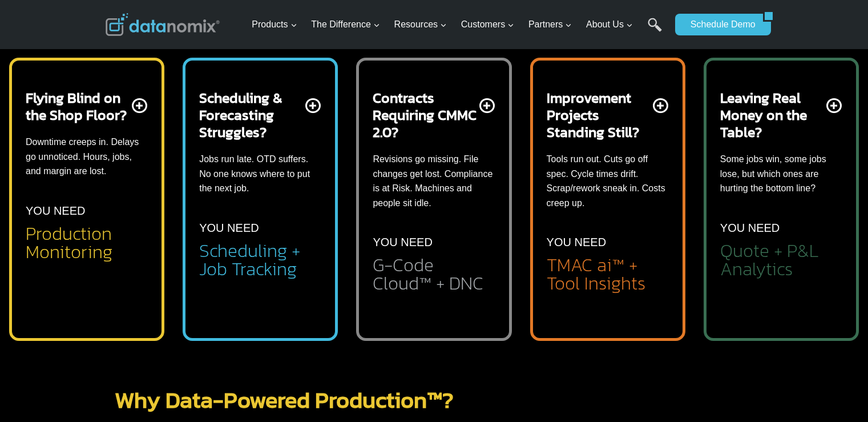 The image size is (868, 422). Describe the element at coordinates (608, 274) in the screenshot. I see `h2: TMAC ai™ + Tool Insights` at that location.